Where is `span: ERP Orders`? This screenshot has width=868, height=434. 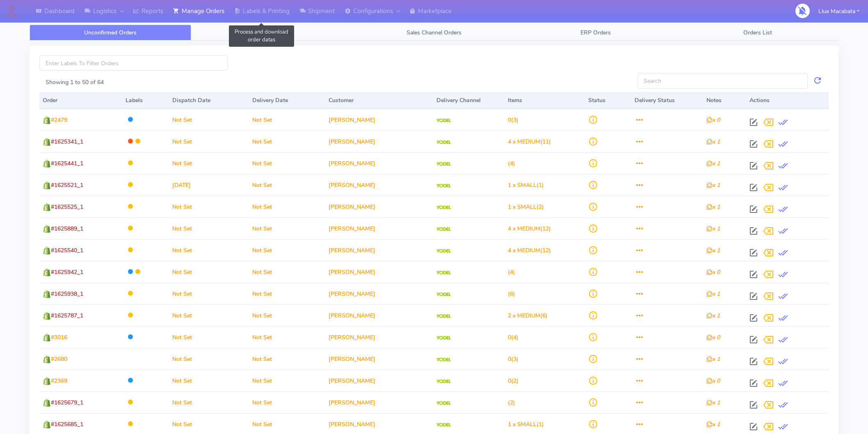 span: ERP Orders is located at coordinates (595, 32).